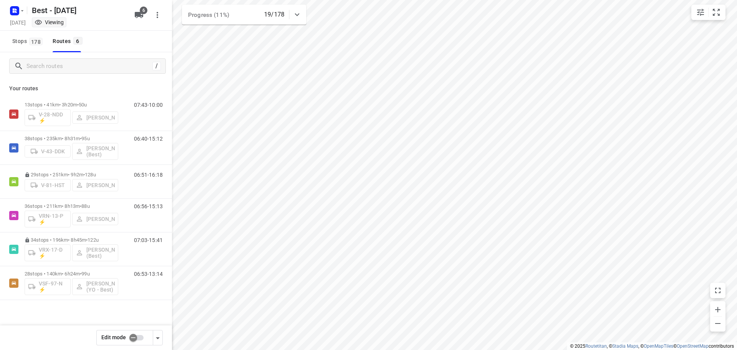 The width and height of the screenshot is (737, 350). Describe the element at coordinates (693, 346) in the screenshot. I see `a: OpenStreetMap` at that location.